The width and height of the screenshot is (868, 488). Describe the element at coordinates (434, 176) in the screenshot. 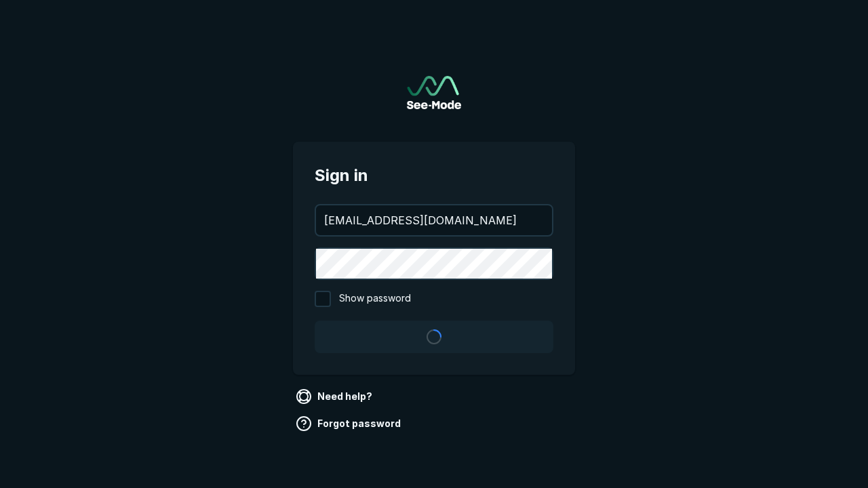

I see `span: Sign in` at that location.